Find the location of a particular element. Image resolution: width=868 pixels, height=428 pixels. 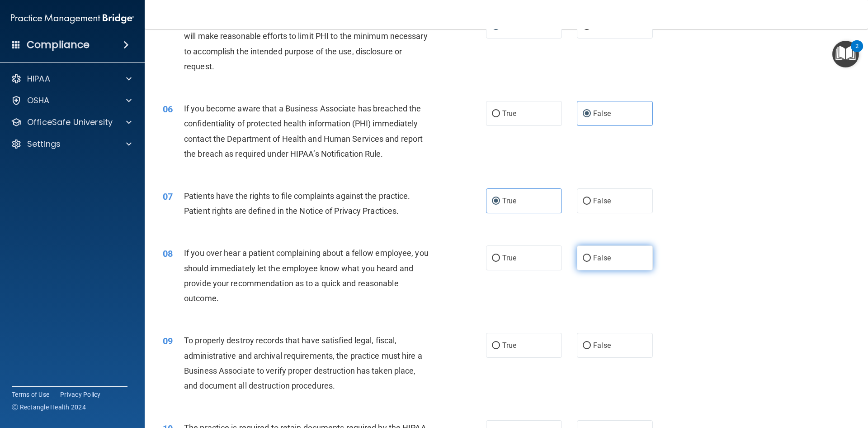

span: 06 is located at coordinates (167, 109).